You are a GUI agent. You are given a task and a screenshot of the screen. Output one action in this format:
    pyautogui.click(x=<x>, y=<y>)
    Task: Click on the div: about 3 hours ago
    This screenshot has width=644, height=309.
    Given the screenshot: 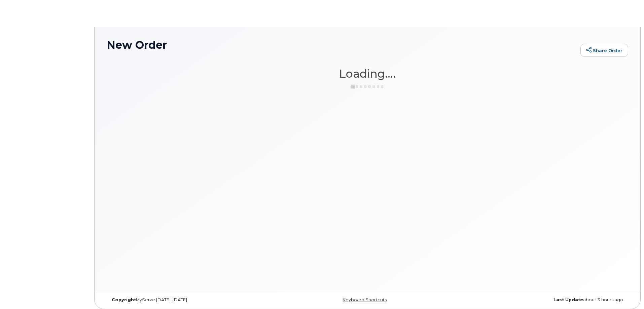 What is the action you would take?
    pyautogui.click(x=541, y=300)
    